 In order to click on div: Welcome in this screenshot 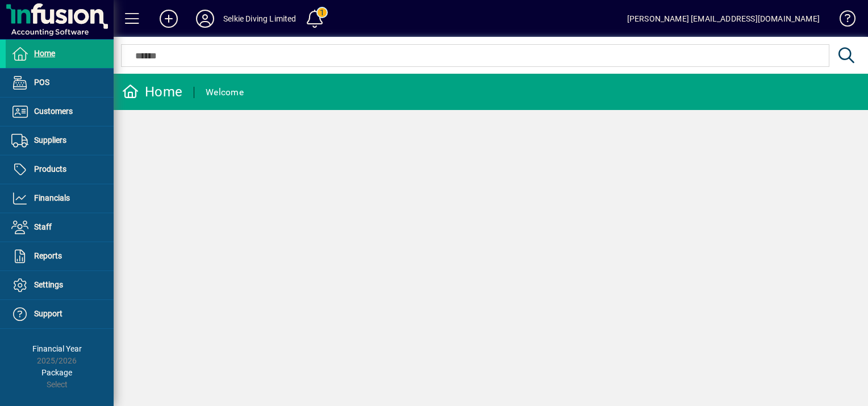, I will do `click(224, 92)`.